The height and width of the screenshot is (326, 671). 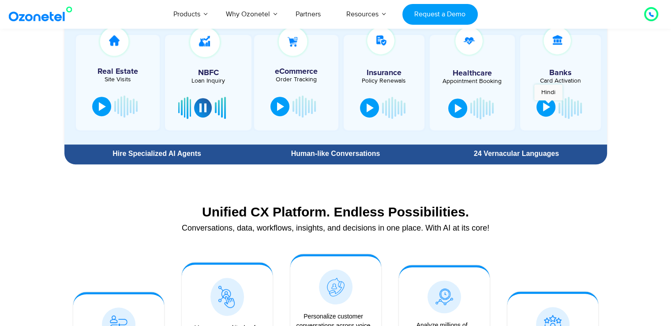 I want to click on div: Policy Renewals, so click(x=384, y=81).